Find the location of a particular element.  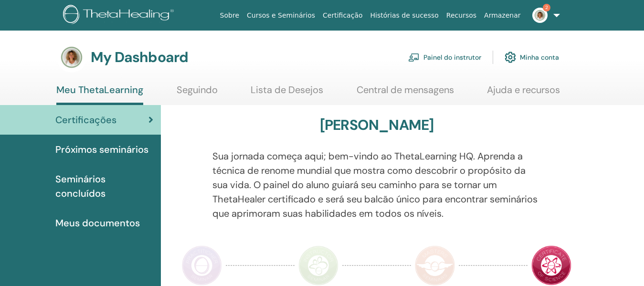

a: Cursos e Seminários is located at coordinates (281, 16).